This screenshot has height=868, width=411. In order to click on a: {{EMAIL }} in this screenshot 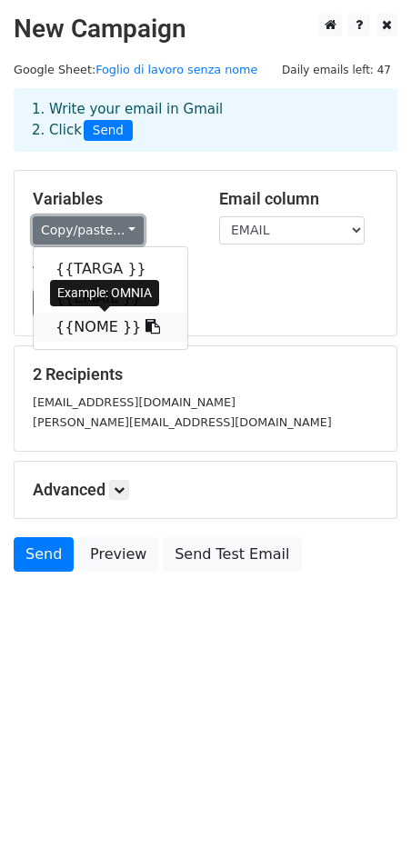, I will do `click(110, 298)`.